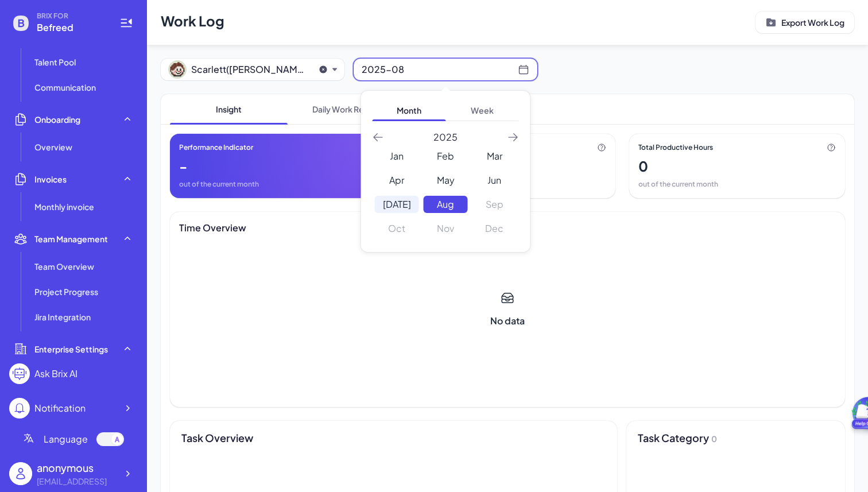  What do you see at coordinates (21, 474) in the screenshot?
I see `img: user_logo.png` at bounding box center [21, 474].